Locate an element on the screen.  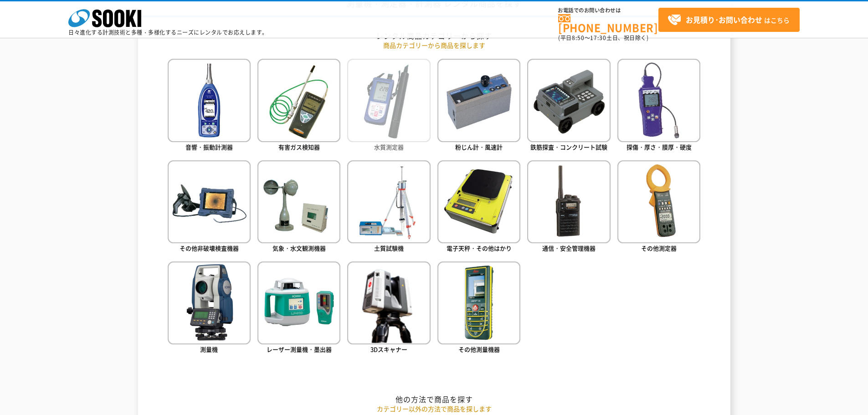
img: 有害ガス検知器 is located at coordinates (299, 100).